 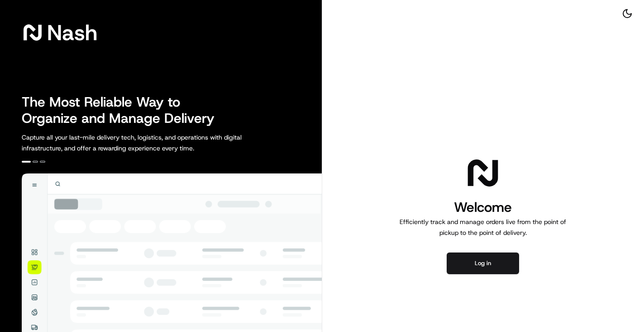 I want to click on p: Capture all your last-mile delivery tech, logistics, and operations with digital infrastructure, ..., so click(x=152, y=143).